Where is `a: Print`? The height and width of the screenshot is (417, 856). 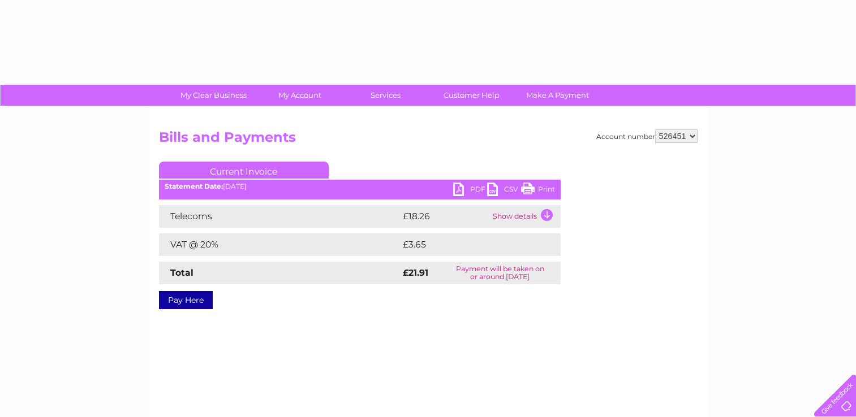
a: Print is located at coordinates (538, 191).